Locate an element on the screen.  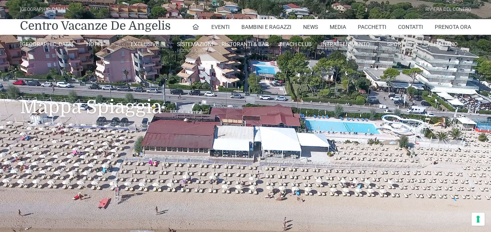
a: Media is located at coordinates (338, 27).